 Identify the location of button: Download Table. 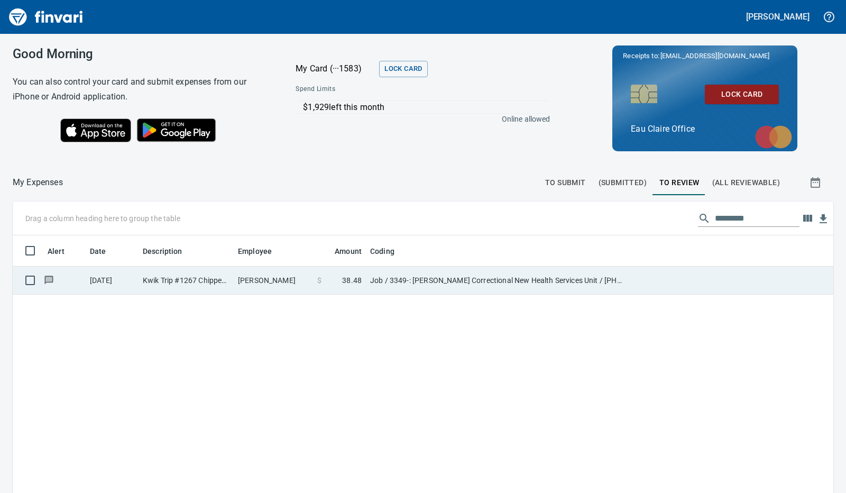
(824, 219).